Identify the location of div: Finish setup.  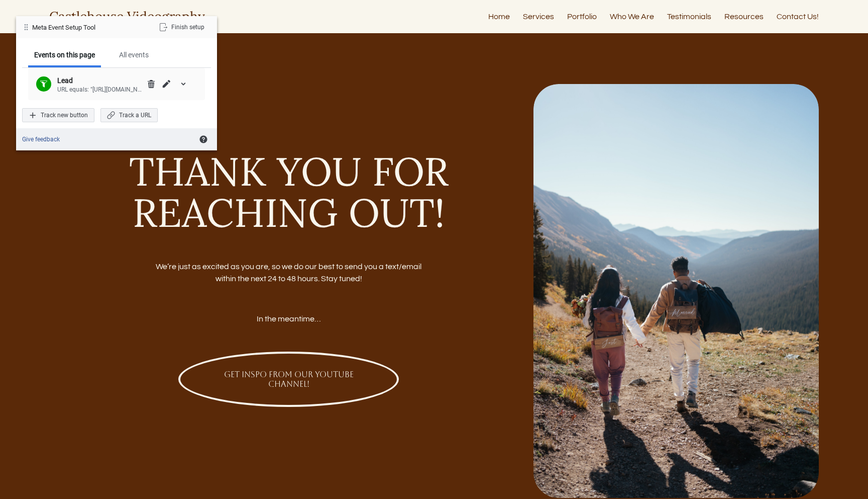
(182, 27).